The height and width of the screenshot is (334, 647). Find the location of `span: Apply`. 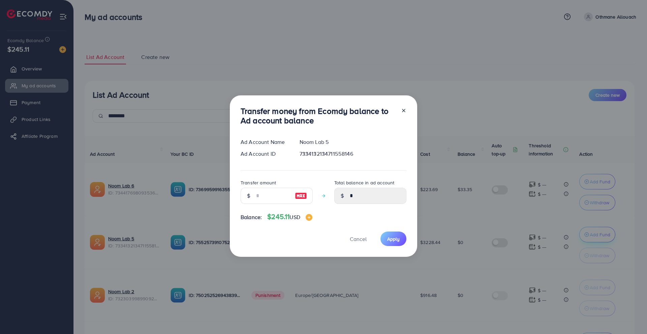

span: Apply is located at coordinates (393, 239).